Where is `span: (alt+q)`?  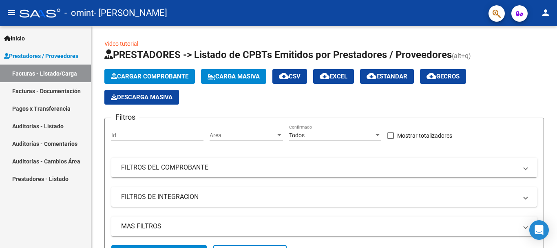
span: (alt+q) is located at coordinates (461, 55).